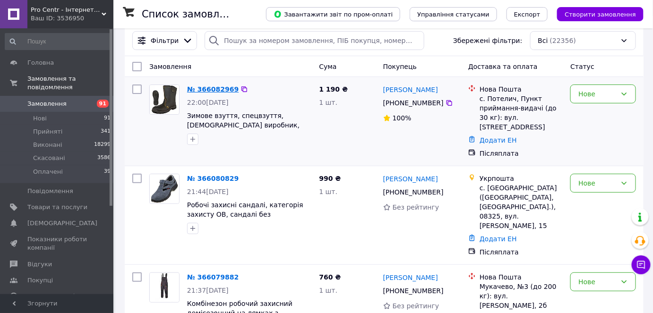 The width and height of the screenshot is (653, 313). I want to click on span: Головна, so click(41, 63).